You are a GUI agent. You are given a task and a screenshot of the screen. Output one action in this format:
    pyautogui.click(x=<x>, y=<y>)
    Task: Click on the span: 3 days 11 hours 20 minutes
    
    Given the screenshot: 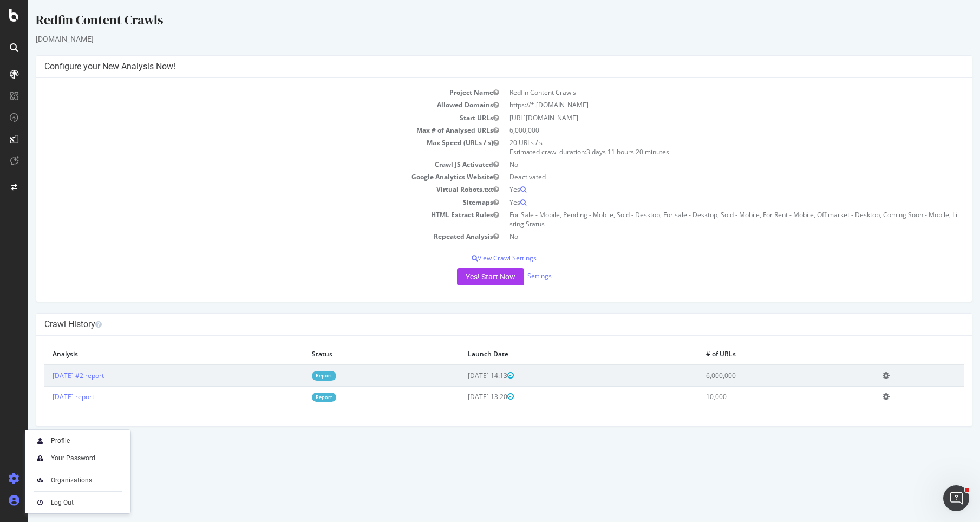 What is the action you would take?
    pyautogui.click(x=599, y=151)
    